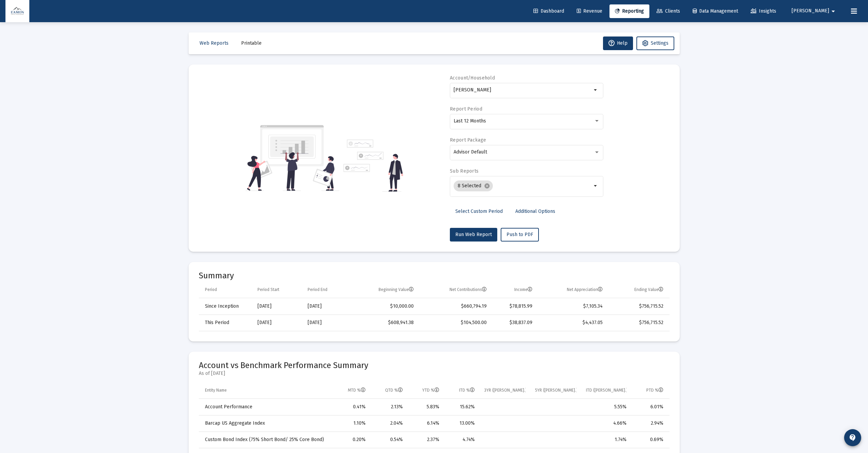  What do you see at coordinates (655, 391) in the screenshot?
I see `div: PTD %` at bounding box center [655, 391].